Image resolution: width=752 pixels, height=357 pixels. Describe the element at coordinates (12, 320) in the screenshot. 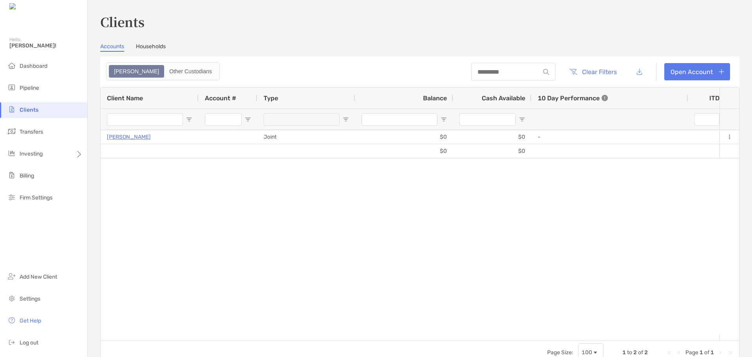

I see `img: get-help icon` at that location.